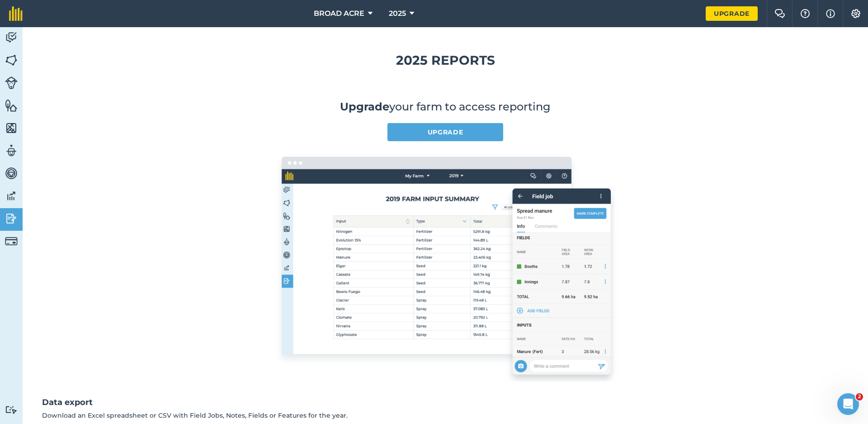  Describe the element at coordinates (397, 14) in the screenshot. I see `span: 2025` at that location.